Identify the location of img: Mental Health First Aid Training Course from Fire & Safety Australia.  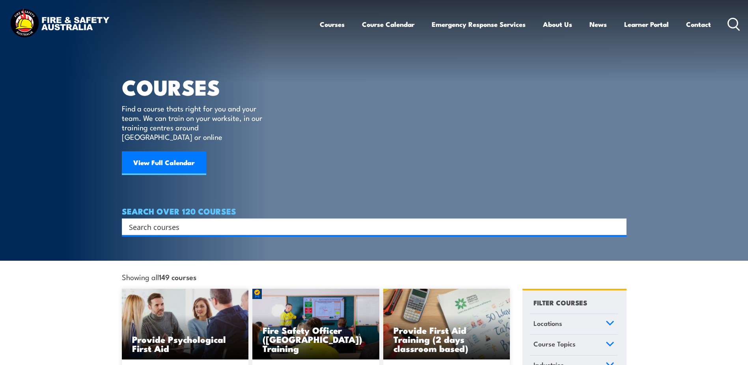
(185, 324).